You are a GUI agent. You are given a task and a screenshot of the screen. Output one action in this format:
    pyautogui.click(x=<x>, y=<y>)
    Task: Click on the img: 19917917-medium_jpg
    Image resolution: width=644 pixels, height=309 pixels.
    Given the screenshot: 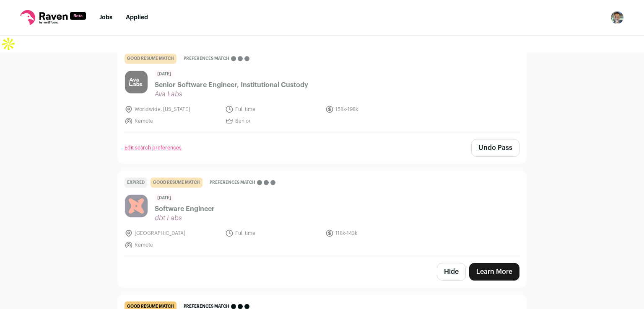 What is the action you would take?
    pyautogui.click(x=617, y=18)
    